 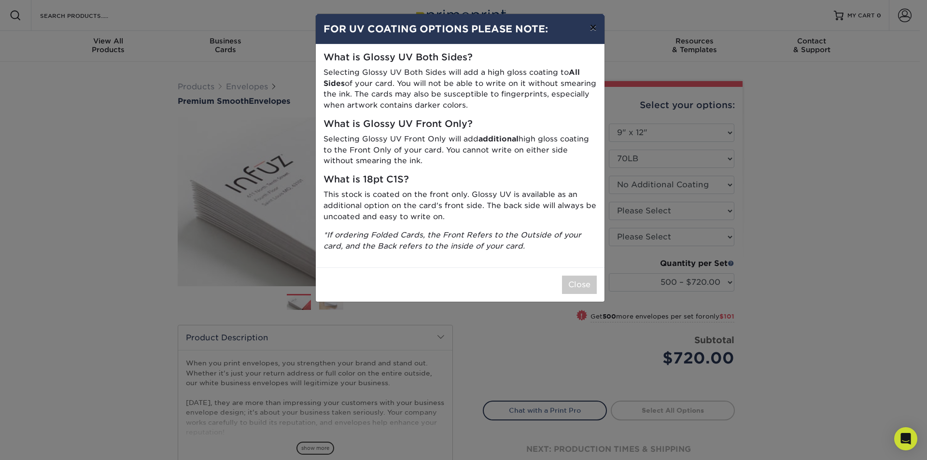 What do you see at coordinates (579, 285) in the screenshot?
I see `button: Close` at bounding box center [579, 285].